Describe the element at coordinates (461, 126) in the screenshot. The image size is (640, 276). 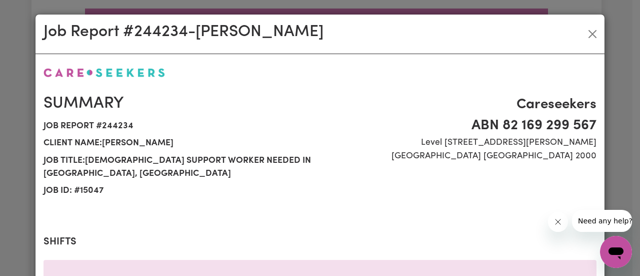
I see `span: ABN 82 169 299 567` at that location.